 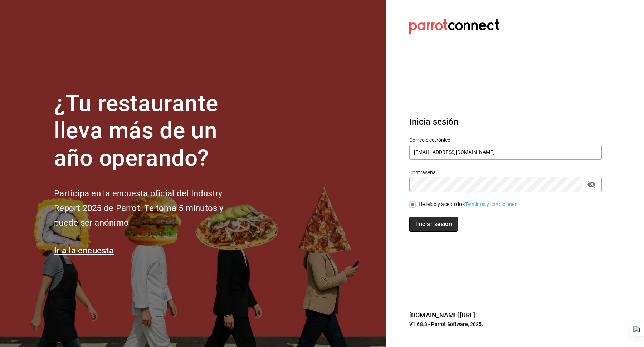 What do you see at coordinates (469, 204) in the screenshot?
I see `div: He leído y acepto los` at bounding box center [469, 204].